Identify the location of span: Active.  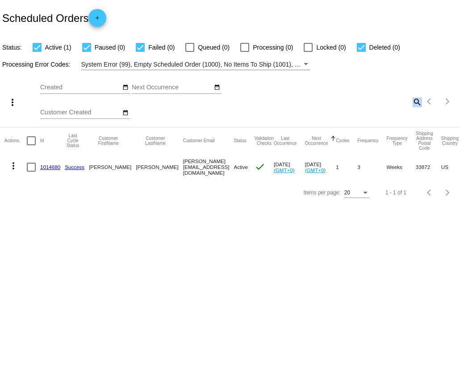
(241, 167).